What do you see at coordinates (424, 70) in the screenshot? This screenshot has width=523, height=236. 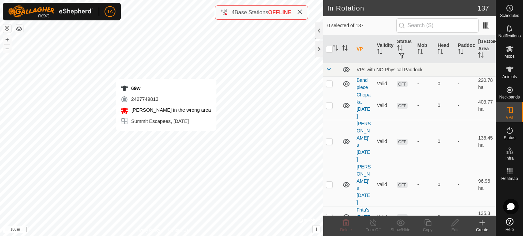 I see `div: VPs with NO Physical Paddock` at bounding box center [424, 70].